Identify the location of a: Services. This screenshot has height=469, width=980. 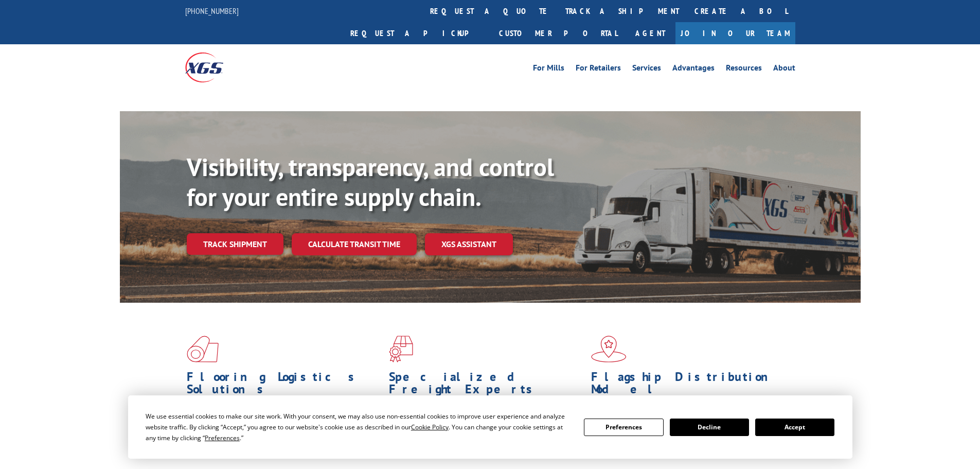
(646, 70).